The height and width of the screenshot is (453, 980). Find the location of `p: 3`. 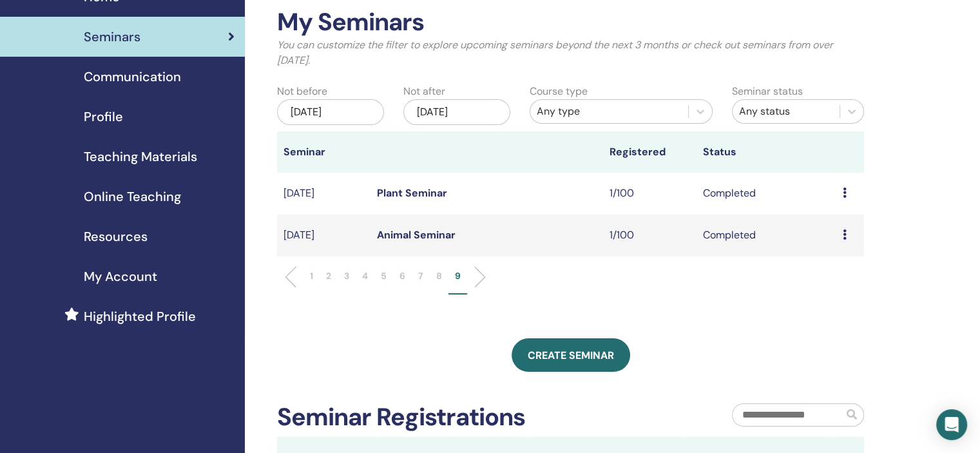

p: 3 is located at coordinates (347, 276).